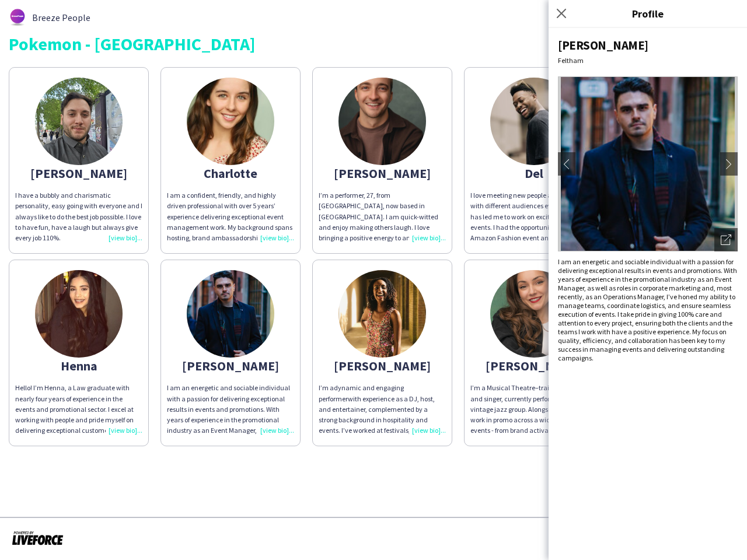 This screenshot has height=560, width=747. Describe the element at coordinates (534, 314) in the screenshot. I see `img: thumb-65ca80826ebbb.jpg` at that location.